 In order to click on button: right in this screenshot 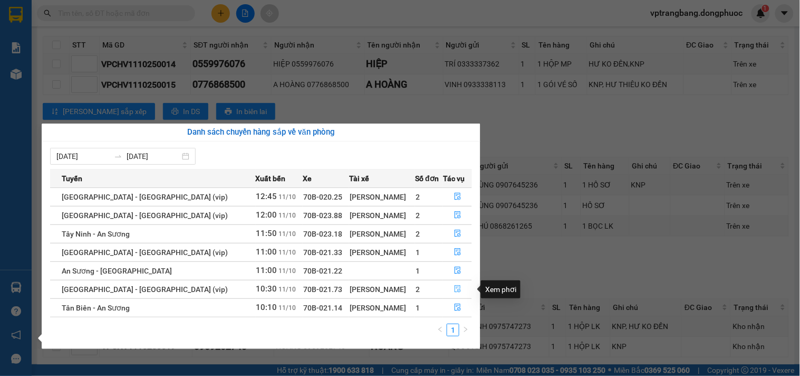, I will do `click(466, 330)`.